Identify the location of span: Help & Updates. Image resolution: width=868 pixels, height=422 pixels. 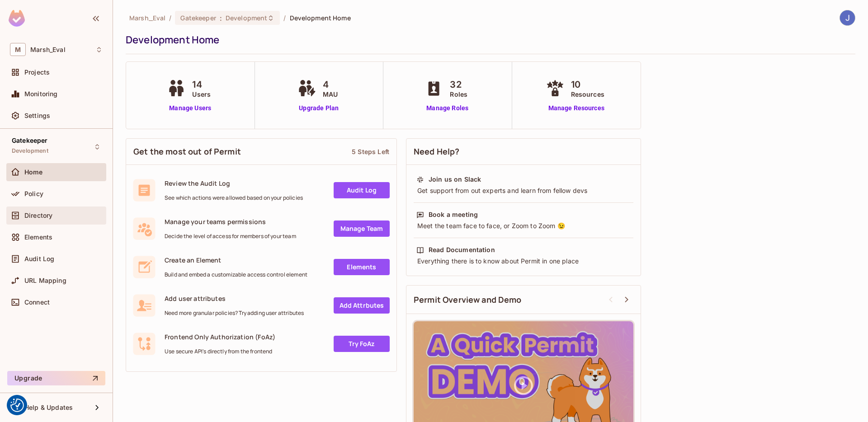
(48, 407).